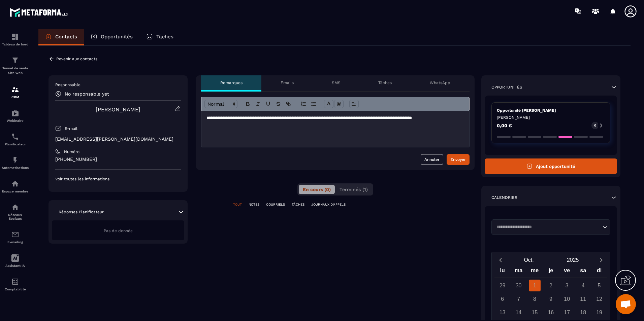 Image resolution: width=644 pixels, height=321 pixels. Describe the element at coordinates (15, 137) in the screenshot. I see `img: scheduler` at that location.